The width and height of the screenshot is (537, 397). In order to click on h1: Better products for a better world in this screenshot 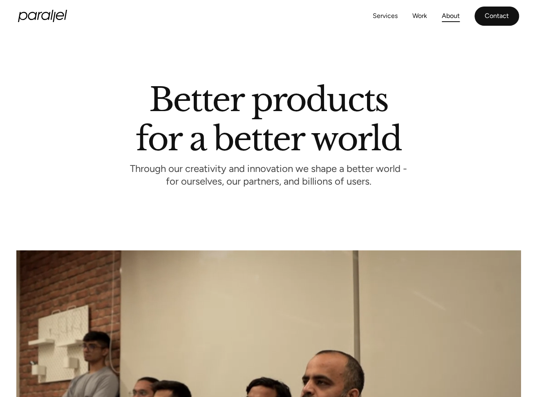, I will do `click(268, 119)`.